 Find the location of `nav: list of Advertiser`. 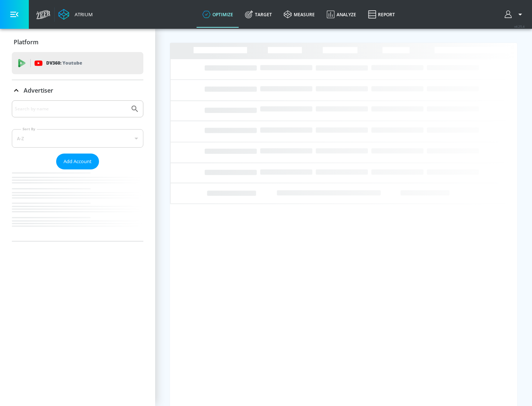

nav: list of Advertiser is located at coordinates (78, 205).